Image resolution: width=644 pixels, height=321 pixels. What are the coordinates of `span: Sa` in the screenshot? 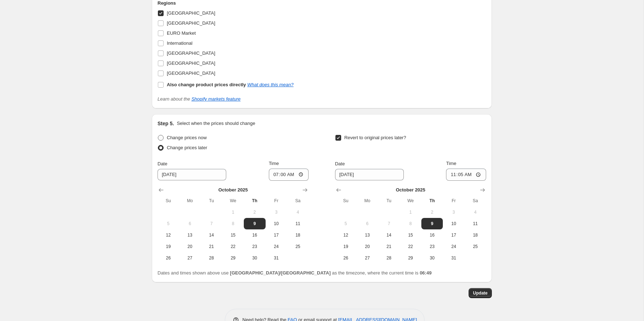 It's located at (475, 201).